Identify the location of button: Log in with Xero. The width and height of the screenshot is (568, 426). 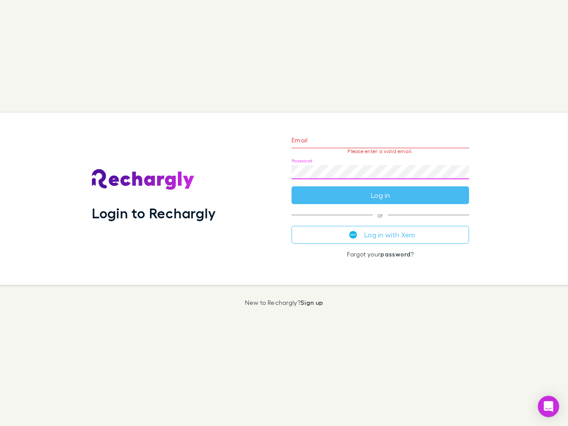
(380, 235).